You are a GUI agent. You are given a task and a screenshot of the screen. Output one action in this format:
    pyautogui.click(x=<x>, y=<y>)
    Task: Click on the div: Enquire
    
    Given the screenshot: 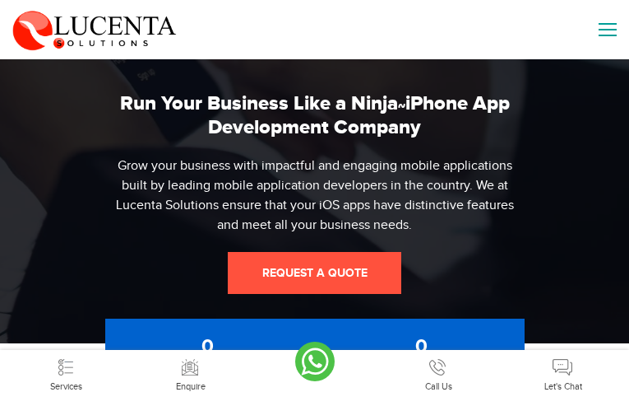 What is the action you would take?
    pyautogui.click(x=190, y=387)
    